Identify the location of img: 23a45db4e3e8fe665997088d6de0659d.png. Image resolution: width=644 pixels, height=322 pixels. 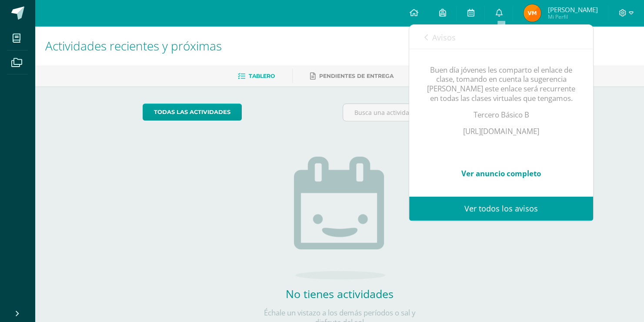
(532, 13).